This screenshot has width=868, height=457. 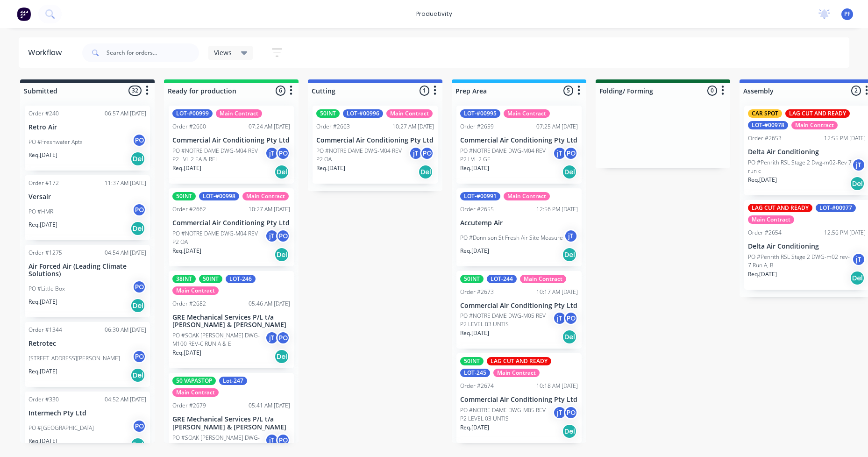 I want to click on p: Delta Air Conditioning, so click(x=806, y=246).